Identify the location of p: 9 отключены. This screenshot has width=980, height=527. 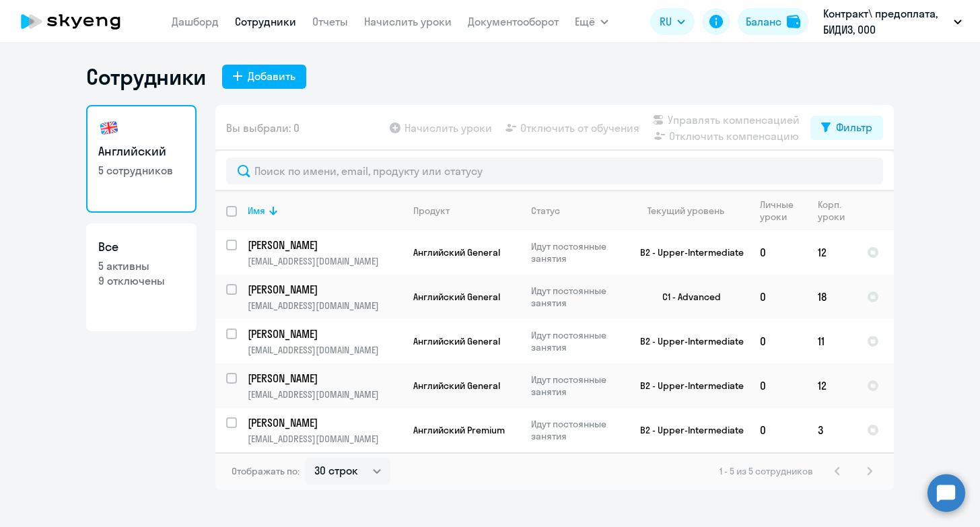
(142, 281).